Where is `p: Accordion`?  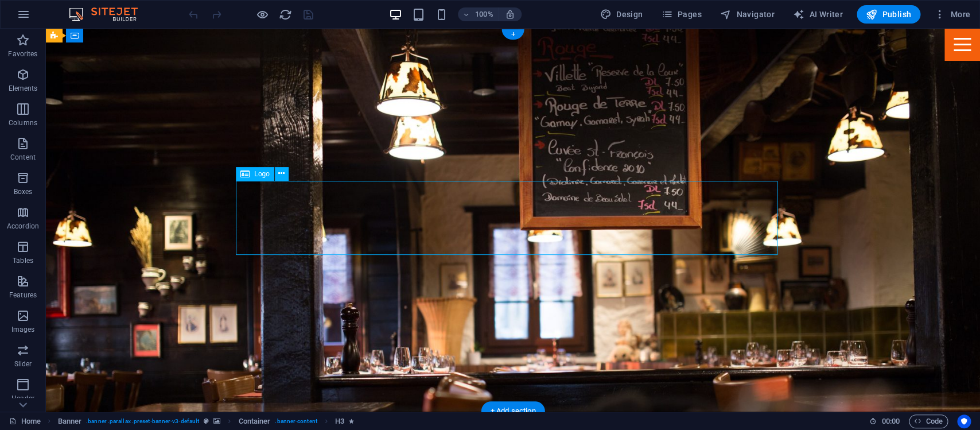 p: Accordion is located at coordinates (23, 226).